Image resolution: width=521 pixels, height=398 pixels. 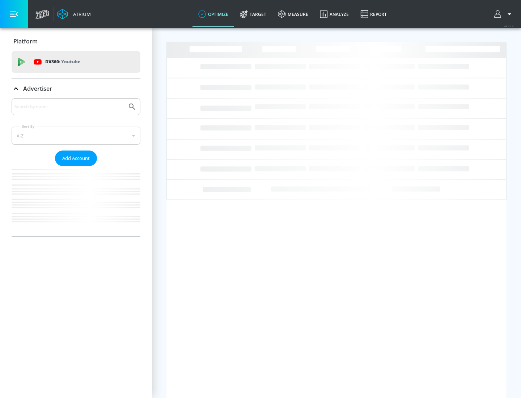 I want to click on a: Analyze, so click(x=334, y=14).